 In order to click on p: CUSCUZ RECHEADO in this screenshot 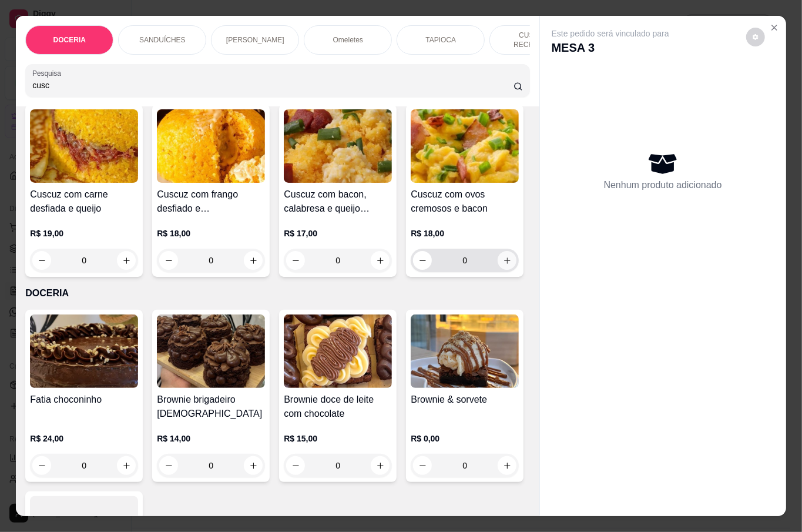, I will do `click(534, 40)`.